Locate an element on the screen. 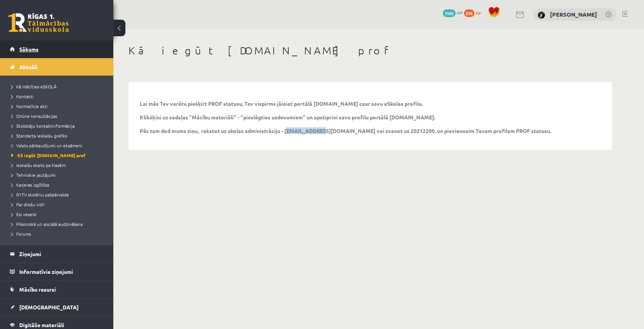 This screenshot has width=644, height=329. a: Tehniskie jautājumi is located at coordinates (59, 175).